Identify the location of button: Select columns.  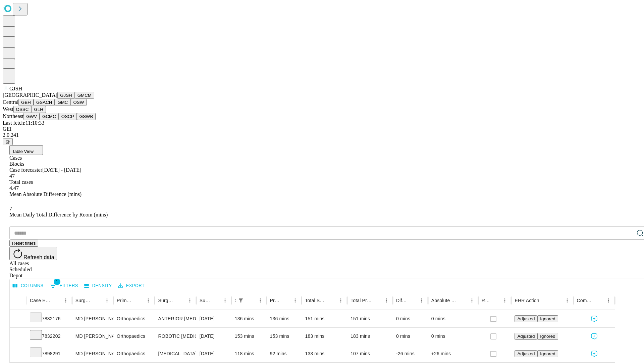
(28, 286).